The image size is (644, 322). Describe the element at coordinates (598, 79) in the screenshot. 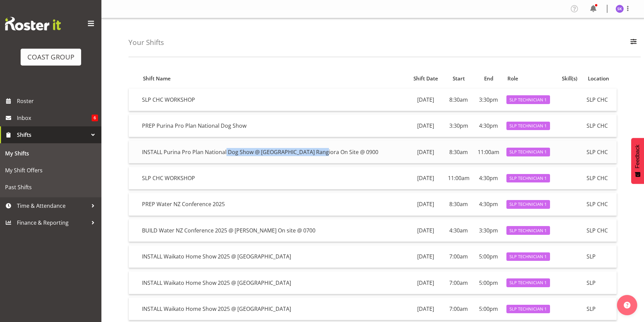

I see `span: Location` at that location.